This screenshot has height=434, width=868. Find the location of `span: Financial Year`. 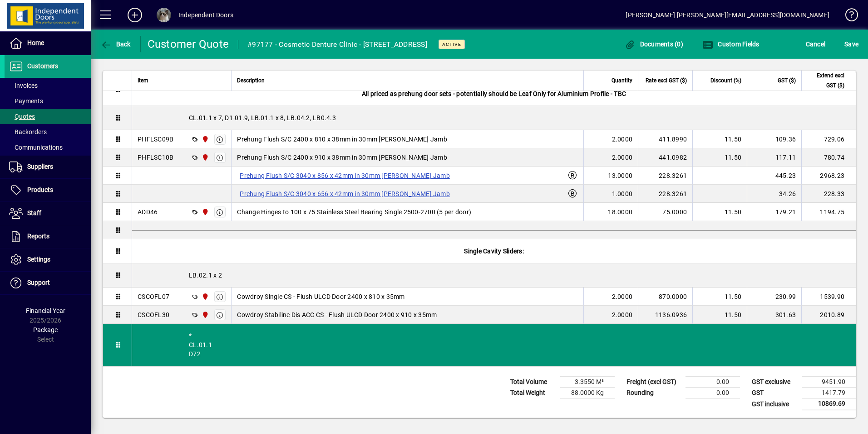

span: Financial Year is located at coordinates (45, 310).